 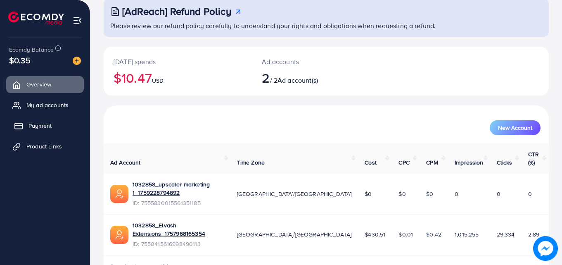 I want to click on span: Cost, so click(x=370, y=162).